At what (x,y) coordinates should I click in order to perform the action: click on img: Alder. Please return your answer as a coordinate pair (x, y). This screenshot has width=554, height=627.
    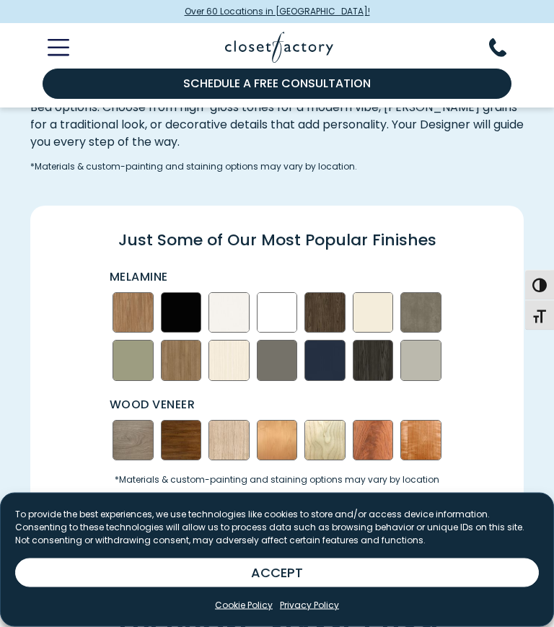
    Looking at the image, I should click on (277, 441).